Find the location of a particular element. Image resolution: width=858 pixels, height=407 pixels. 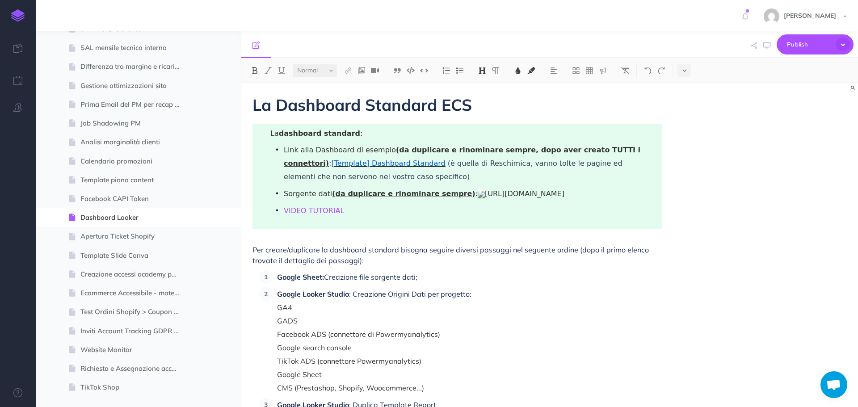

img: logo-mark.svg is located at coordinates (18, 16).